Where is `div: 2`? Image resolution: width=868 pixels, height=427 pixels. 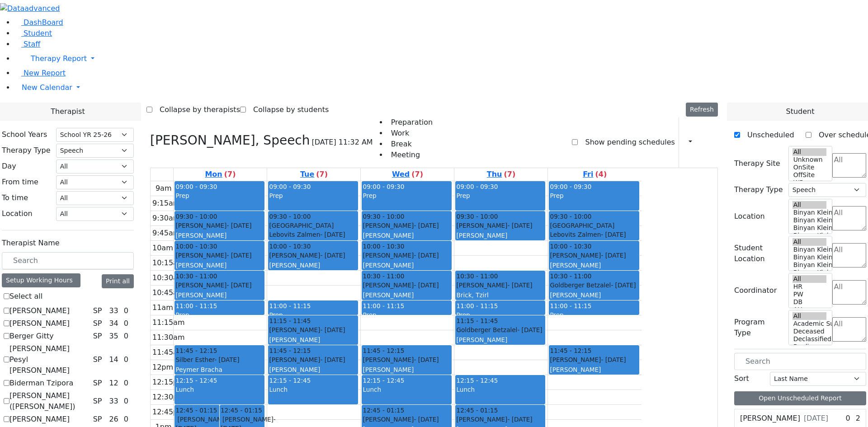 div: 2 is located at coordinates (858, 418).